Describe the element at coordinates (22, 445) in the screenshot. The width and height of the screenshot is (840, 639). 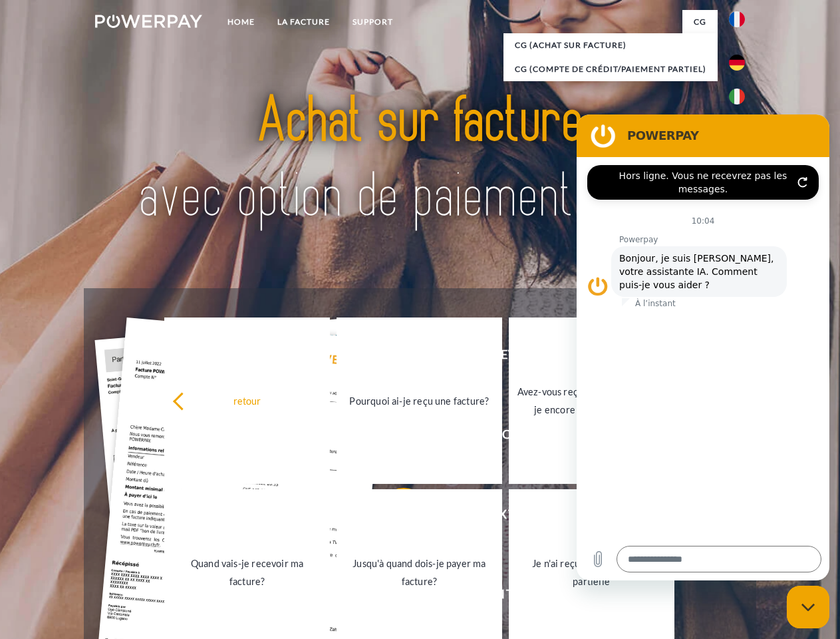
I see `button: Charger un fichier` at that location.